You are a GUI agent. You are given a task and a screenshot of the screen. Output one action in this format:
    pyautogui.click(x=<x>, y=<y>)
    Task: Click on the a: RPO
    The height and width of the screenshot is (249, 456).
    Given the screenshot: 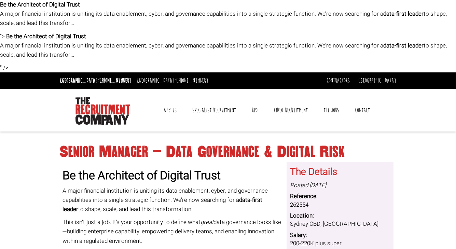 What is the action you would take?
    pyautogui.click(x=254, y=110)
    